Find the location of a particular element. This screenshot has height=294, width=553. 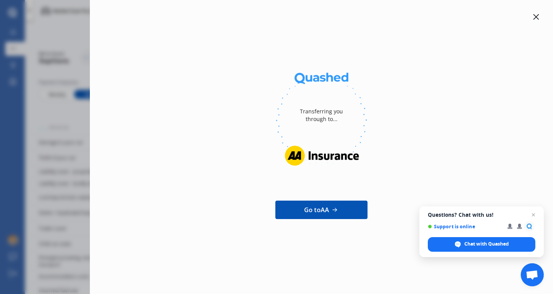

div: Transferring you through to... is located at coordinates (322, 115).